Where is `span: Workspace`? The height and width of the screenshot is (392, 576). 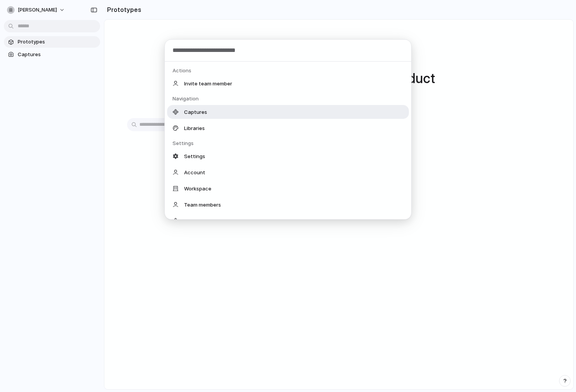 span: Workspace is located at coordinates (197, 189).